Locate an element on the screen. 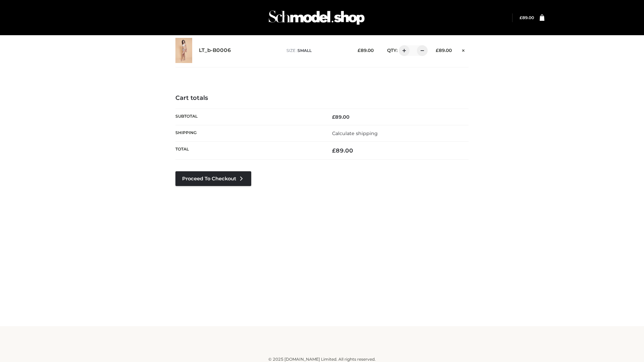 The height and width of the screenshot is (362, 644). a: Remove this item is located at coordinates (464, 50).